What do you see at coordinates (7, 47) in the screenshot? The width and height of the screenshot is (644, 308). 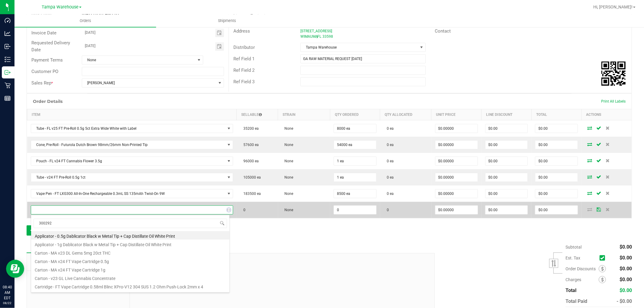 I see `inline-svg: Inbound` at bounding box center [7, 47].